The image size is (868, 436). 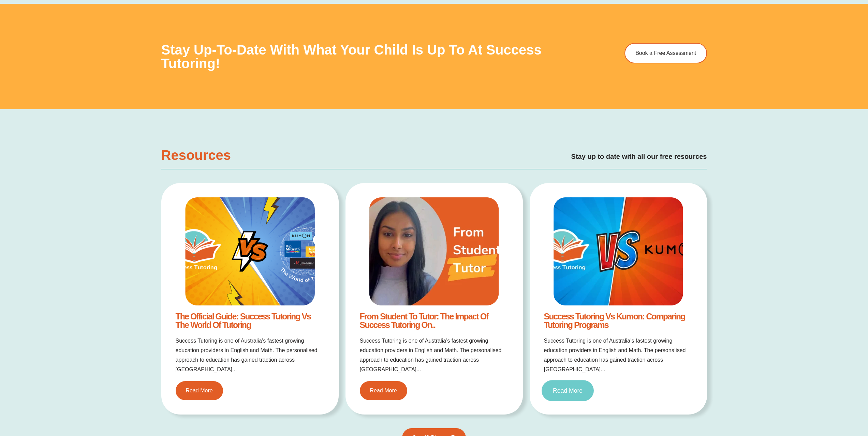 What do you see at coordinates (486, 156) in the screenshot?
I see `h4: Stay up to date with all our free resources` at bounding box center [486, 156].